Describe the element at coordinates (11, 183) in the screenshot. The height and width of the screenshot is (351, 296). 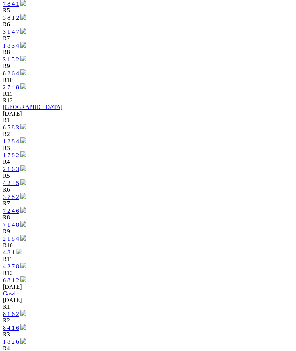
I see `a: 4 2 3 5` at that location.